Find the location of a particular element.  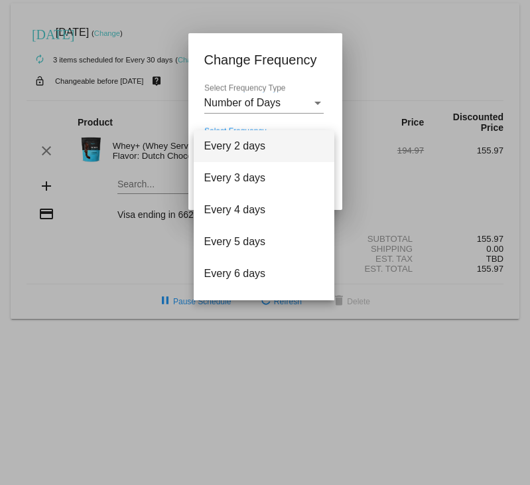

span: Every 3 days is located at coordinates (264, 178).